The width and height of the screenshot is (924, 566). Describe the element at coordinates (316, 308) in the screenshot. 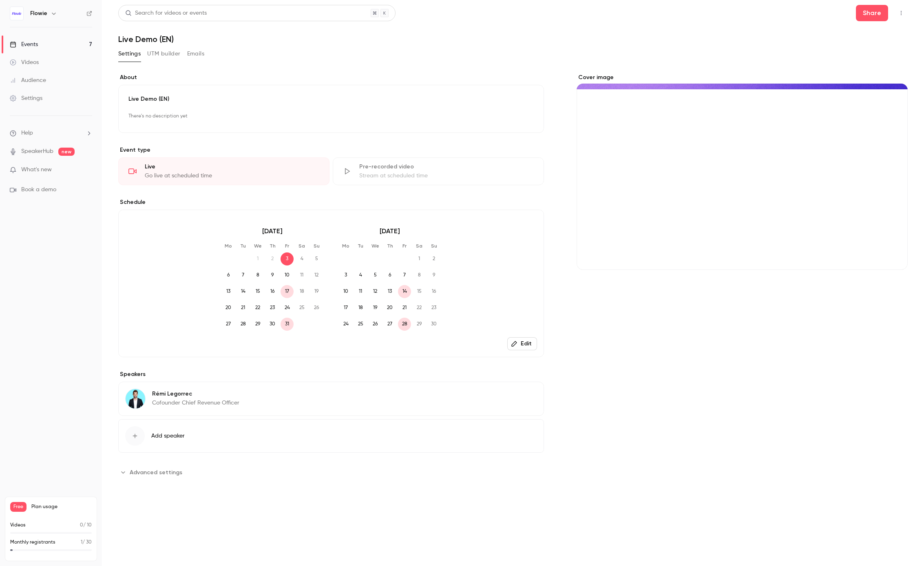

I see `span: 26` at that location.